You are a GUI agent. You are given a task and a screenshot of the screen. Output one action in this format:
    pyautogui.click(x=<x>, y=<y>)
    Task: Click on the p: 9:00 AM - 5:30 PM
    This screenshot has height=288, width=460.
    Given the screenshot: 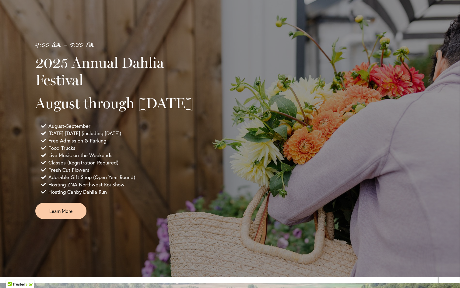 What is the action you would take?
    pyautogui.click(x=119, y=45)
    